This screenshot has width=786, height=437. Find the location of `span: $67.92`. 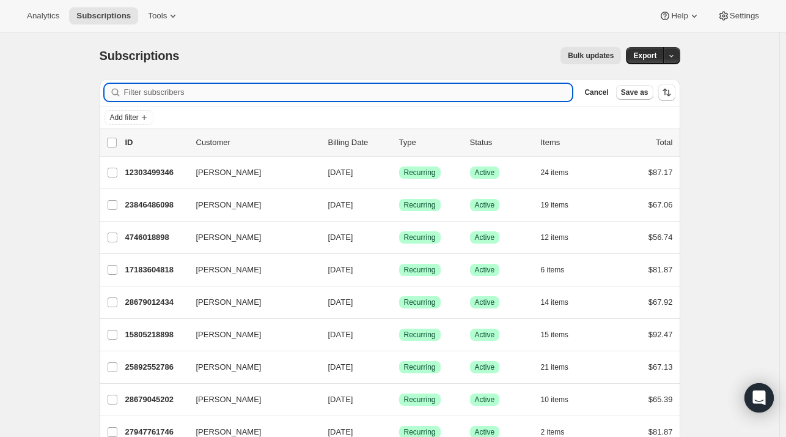

span: $67.92 is located at coordinates (661, 301).